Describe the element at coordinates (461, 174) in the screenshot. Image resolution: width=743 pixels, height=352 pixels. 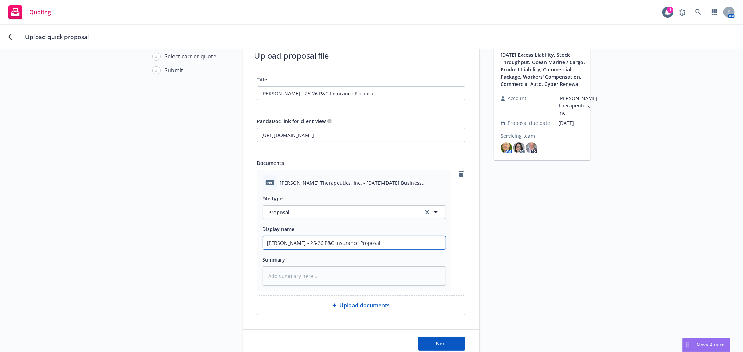
I see `a: remove` at that location.